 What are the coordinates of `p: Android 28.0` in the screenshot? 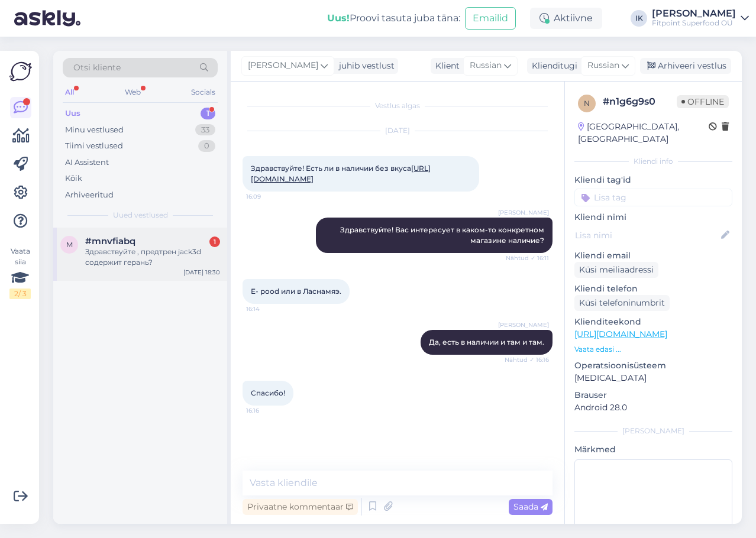 It's located at (653, 407).